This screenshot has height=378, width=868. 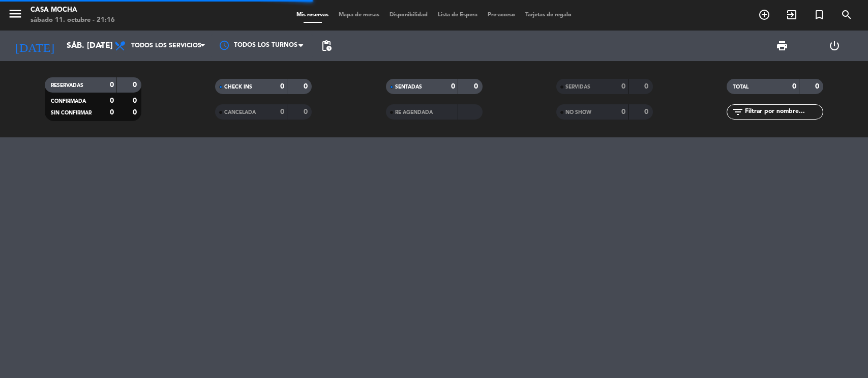 What do you see at coordinates (548, 15) in the screenshot?
I see `span: Tarjetas de regalo` at bounding box center [548, 15].